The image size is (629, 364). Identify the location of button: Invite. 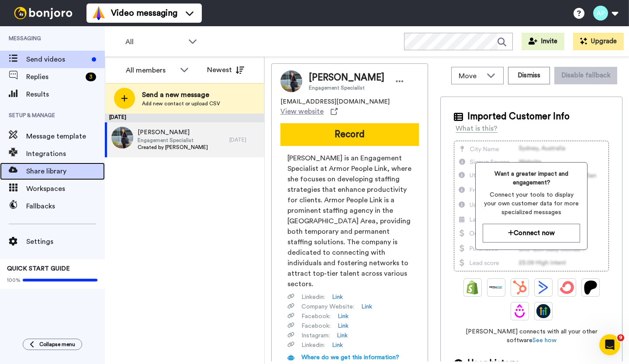
(543, 41).